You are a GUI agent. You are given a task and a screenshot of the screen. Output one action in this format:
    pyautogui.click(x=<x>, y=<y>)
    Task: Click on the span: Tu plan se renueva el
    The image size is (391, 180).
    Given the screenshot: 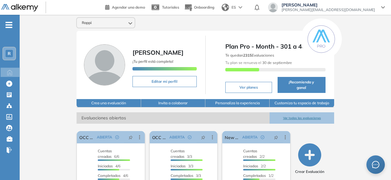 What is the action you would take?
    pyautogui.click(x=259, y=62)
    